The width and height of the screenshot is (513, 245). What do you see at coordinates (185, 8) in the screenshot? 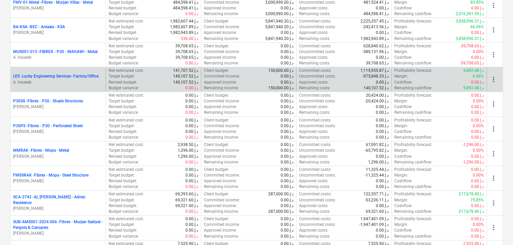
I see `p: 484,598.41د.إ.‏` at bounding box center [185, 8].